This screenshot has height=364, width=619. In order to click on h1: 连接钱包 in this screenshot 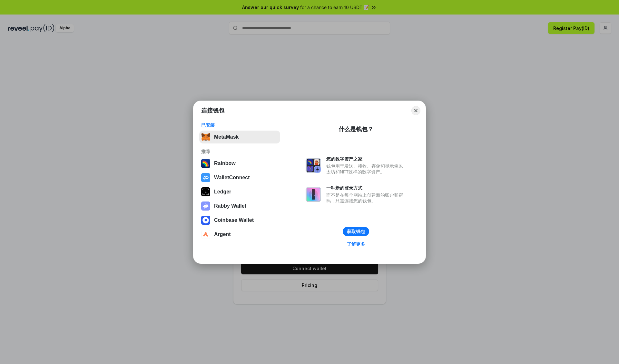, I will do `click(213, 111)`.